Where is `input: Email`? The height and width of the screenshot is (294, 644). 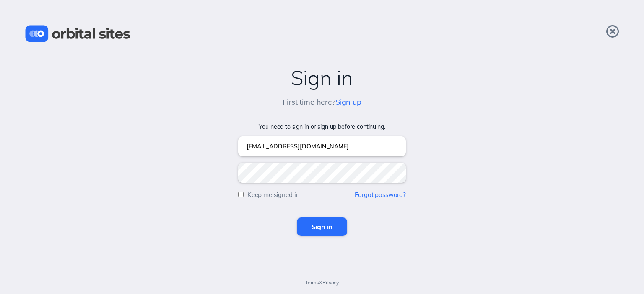 input: Email is located at coordinates (322, 146).